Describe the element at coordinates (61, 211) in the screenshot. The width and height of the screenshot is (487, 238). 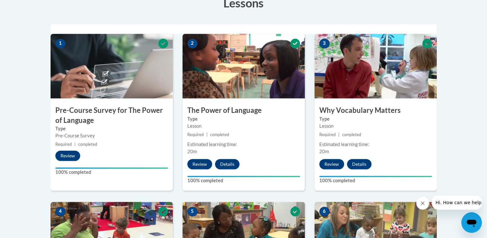
I see `span: 4` at that location.